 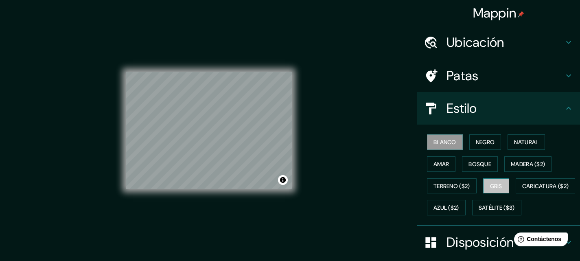 I want to click on font: Madera ($2), so click(x=528, y=164).